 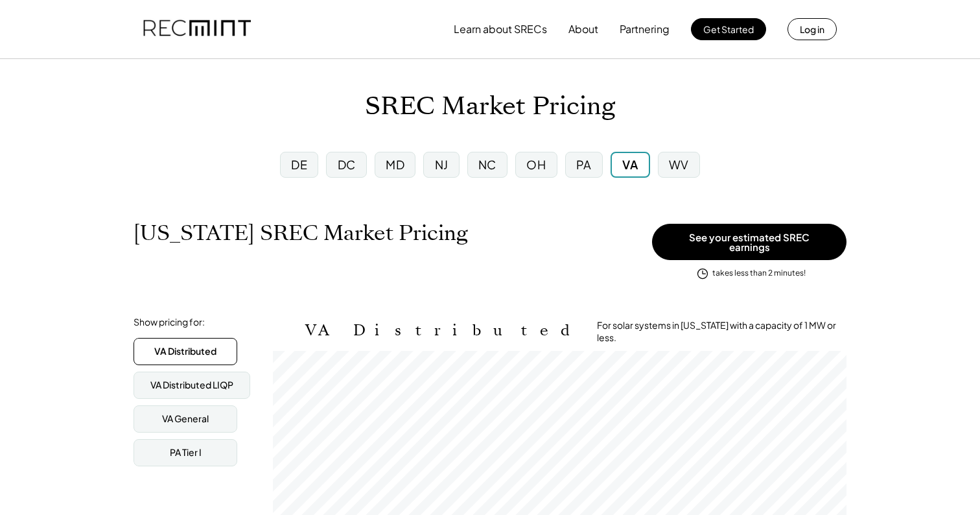 I want to click on div: MD, so click(x=395, y=164).